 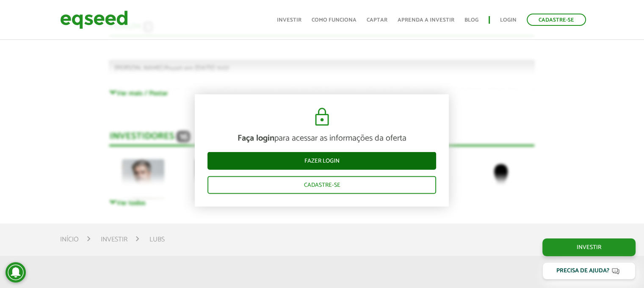 I want to click on a: Início, so click(x=69, y=239).